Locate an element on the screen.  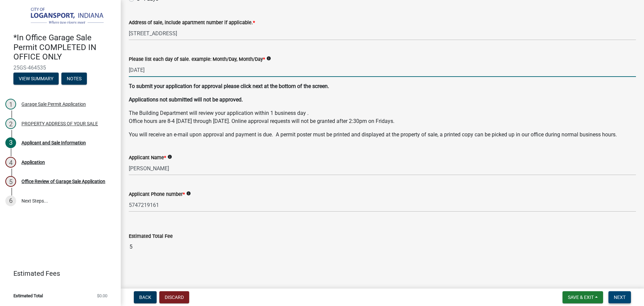
h4: *In Office Garage Sale Permit COMPLETED IN OFFICE ONLY is located at coordinates (65, 48).